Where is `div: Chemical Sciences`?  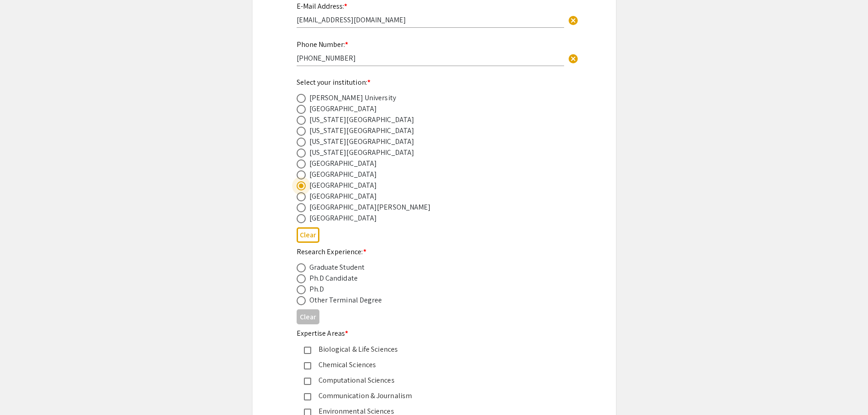 div: Chemical Sciences is located at coordinates (431, 365).